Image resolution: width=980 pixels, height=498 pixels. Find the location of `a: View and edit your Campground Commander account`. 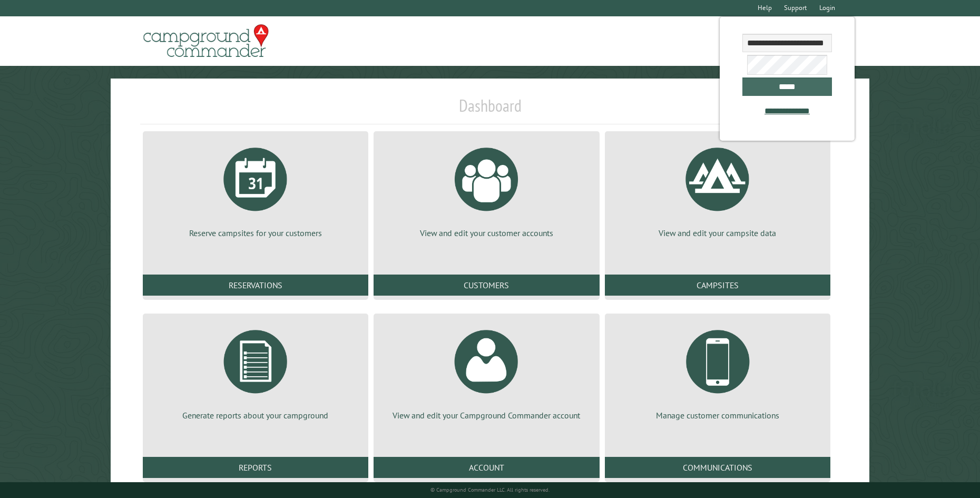

a: View and edit your Campground Commander account is located at coordinates (486, 371).